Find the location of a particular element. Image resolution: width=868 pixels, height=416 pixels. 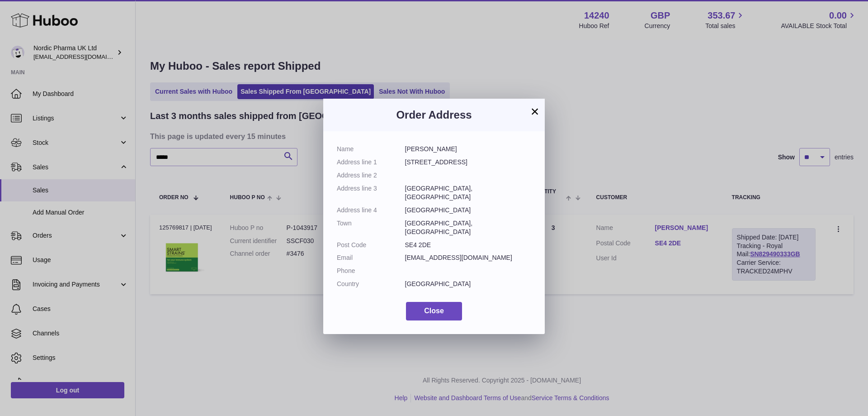

dt: Name is located at coordinates (371, 149).